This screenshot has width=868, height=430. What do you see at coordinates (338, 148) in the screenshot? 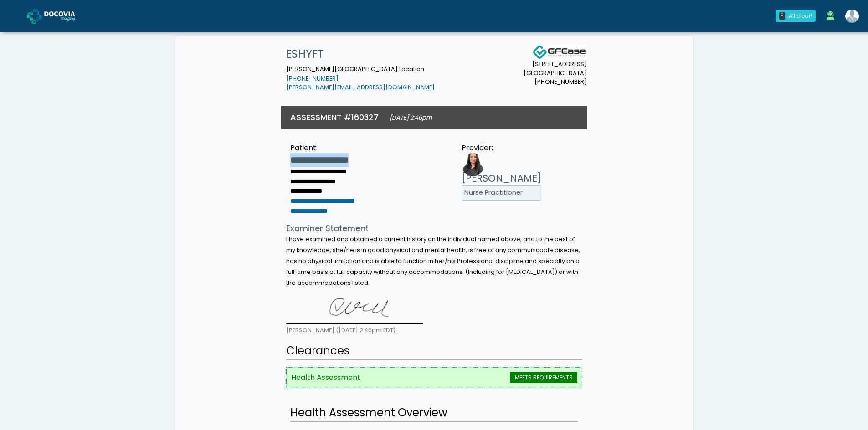
I see `div: Patient:` at bounding box center [338, 148].